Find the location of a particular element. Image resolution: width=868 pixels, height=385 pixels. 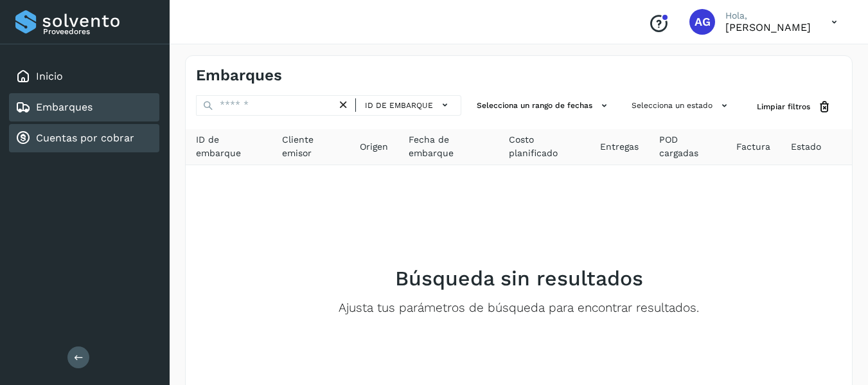

span: Cliente emisor is located at coordinates (310, 147).